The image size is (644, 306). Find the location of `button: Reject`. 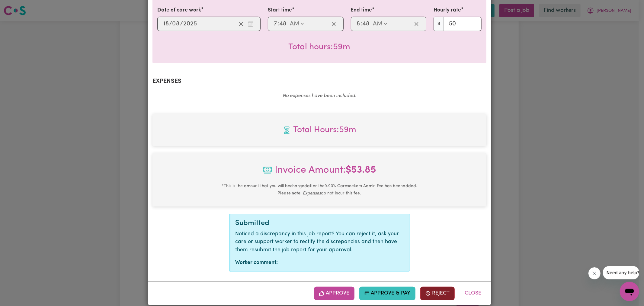

button: Reject is located at coordinates (438, 293).